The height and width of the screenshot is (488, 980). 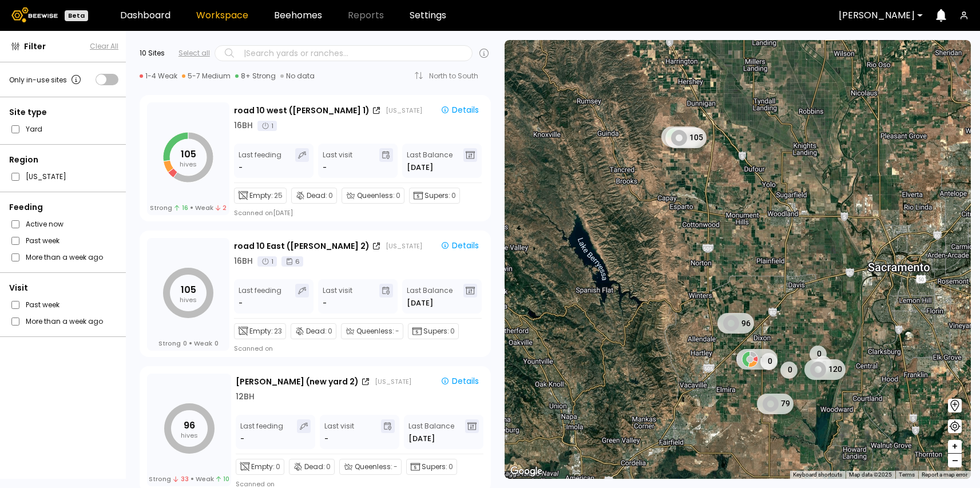 What do you see at coordinates (222, 479) in the screenshot?
I see `span: 10` at bounding box center [222, 479].